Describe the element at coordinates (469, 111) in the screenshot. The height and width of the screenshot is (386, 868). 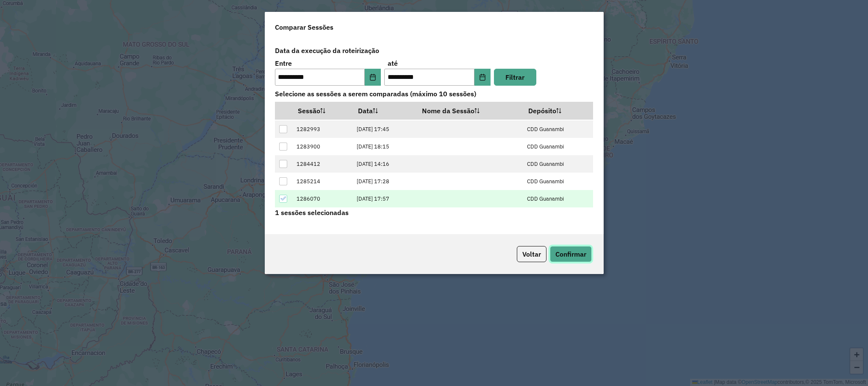
I see `th: Nome da Sessão` at that location.